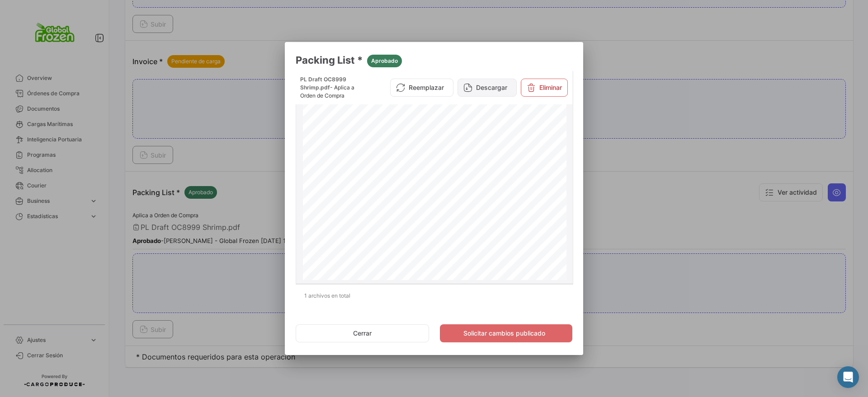 This screenshot has height=397, width=868. I want to click on button: Descargar, so click(487, 88).